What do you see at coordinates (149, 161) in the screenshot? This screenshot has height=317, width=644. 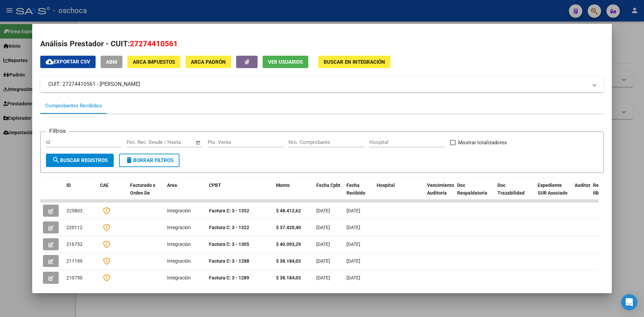 I see `span: Borrar Filtros` at bounding box center [149, 161].